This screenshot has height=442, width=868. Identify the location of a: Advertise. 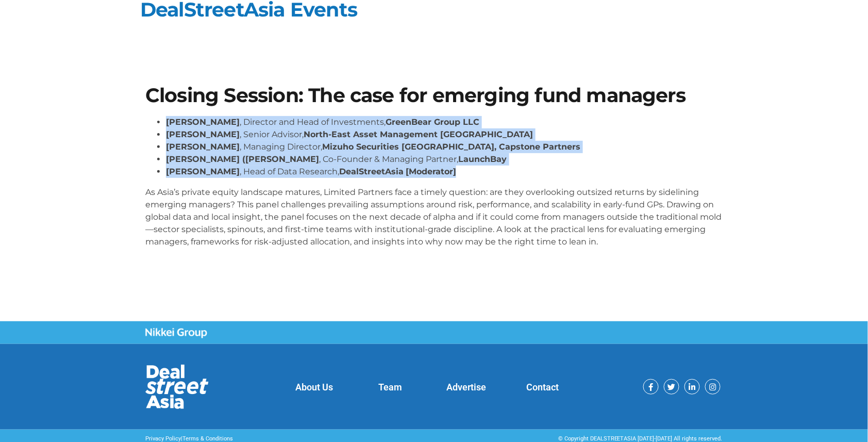
(466, 387).